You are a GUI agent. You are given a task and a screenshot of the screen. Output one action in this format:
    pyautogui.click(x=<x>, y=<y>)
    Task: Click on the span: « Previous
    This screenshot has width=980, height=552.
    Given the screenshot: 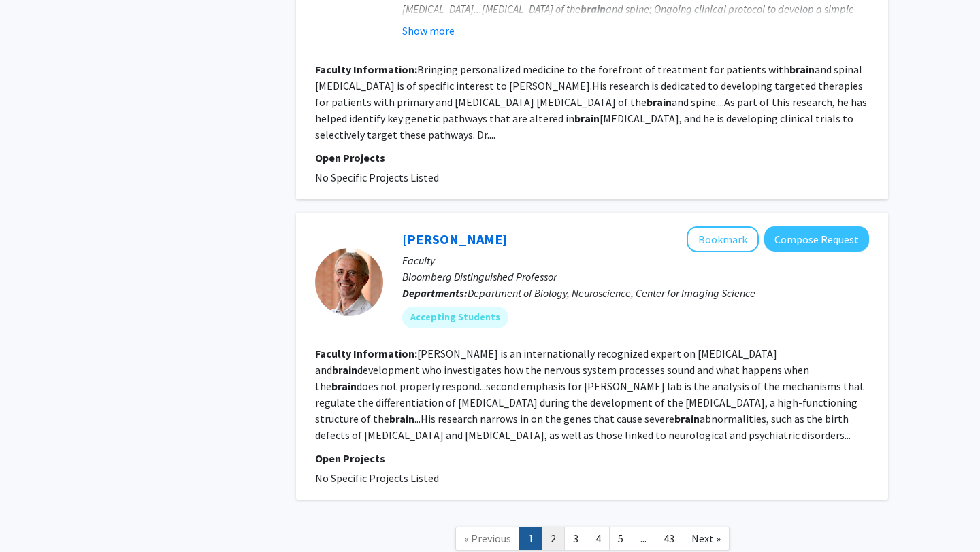 What is the action you would take?
    pyautogui.click(x=487, y=538)
    